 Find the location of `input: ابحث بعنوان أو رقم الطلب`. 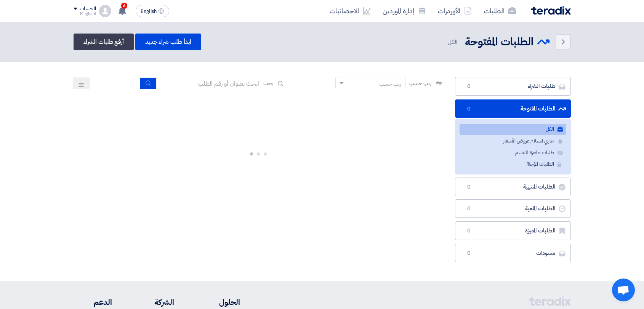

input: ابحث بعنوان أو رقم الطلب is located at coordinates (210, 84).